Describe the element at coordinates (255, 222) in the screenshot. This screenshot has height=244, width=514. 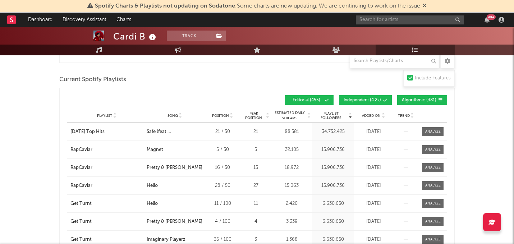
I see `div: 4` at that location.